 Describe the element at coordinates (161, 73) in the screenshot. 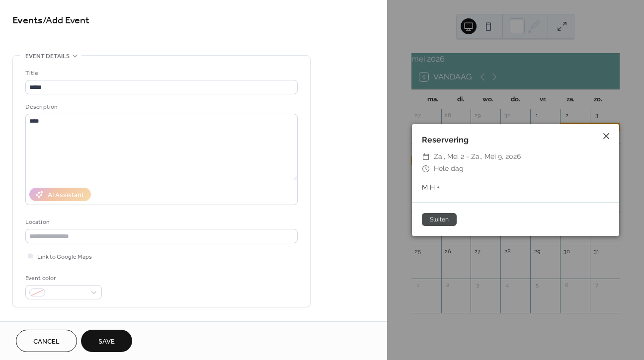

I see `div: Title` at that location.